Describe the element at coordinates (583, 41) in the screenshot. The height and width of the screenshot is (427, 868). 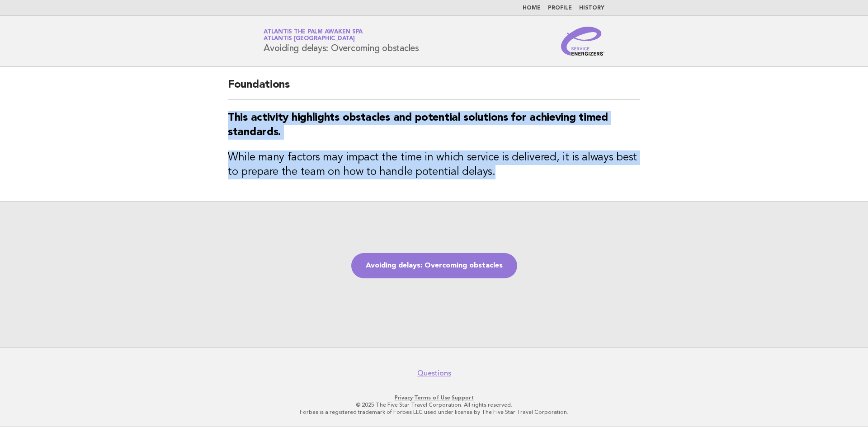
I see `img: Service Energizers` at that location.